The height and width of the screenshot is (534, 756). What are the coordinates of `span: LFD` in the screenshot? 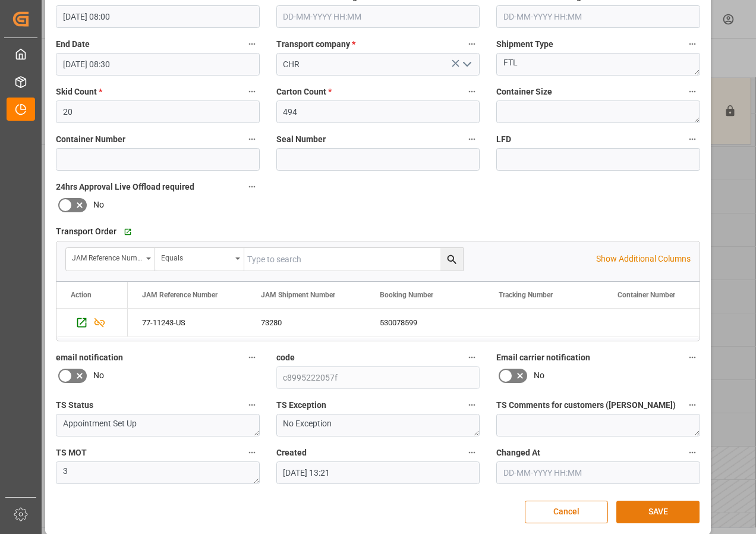 It's located at (504, 139).